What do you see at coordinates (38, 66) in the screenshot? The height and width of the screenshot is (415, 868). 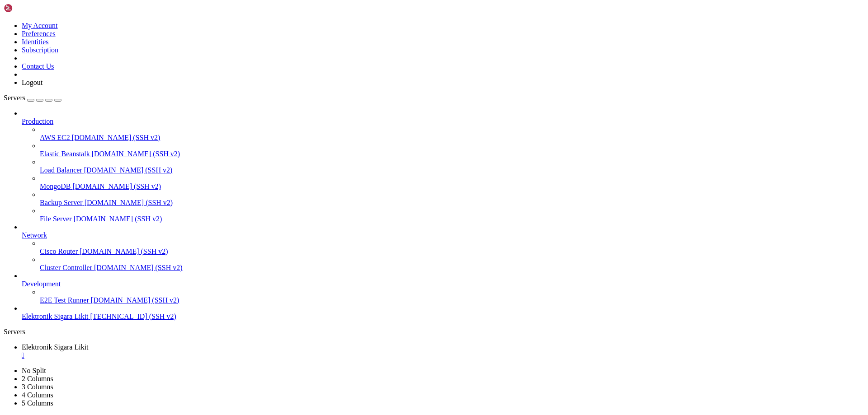 I see `a: Contact Us` at bounding box center [38, 66].